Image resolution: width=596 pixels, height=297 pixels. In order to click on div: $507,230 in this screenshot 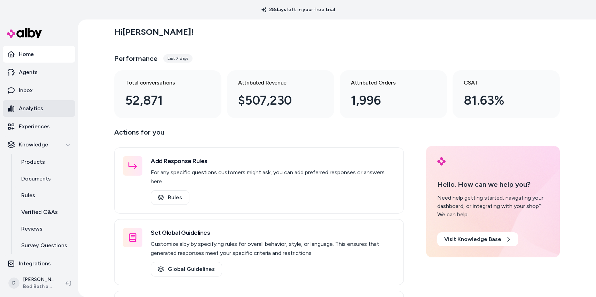, I will do `click(275, 101)`.